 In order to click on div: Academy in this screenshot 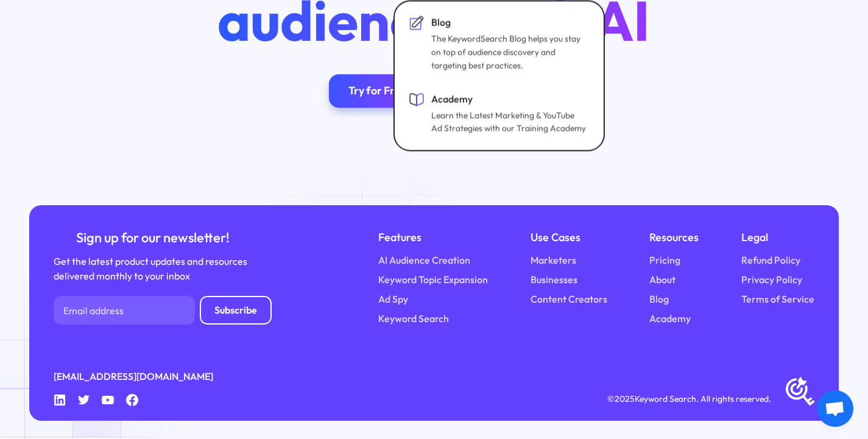, I will do `click(509, 99)`.